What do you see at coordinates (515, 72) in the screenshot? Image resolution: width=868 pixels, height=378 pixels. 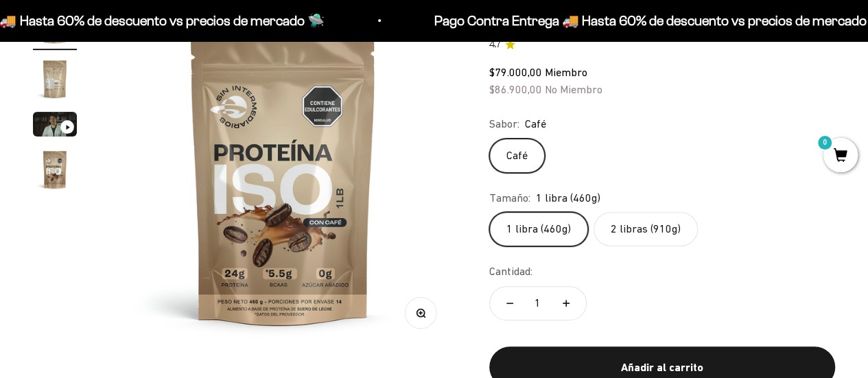 I see `span: $79.000,00` at bounding box center [515, 72].